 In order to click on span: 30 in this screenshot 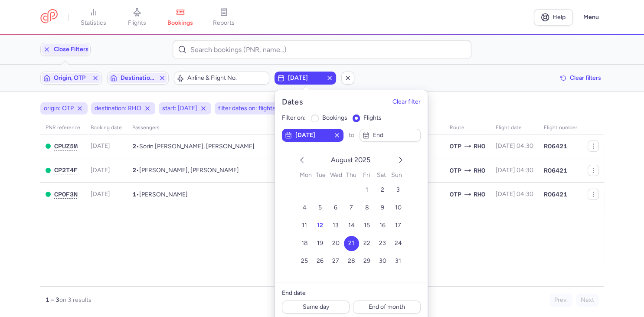, I will do `click(382, 261)`.